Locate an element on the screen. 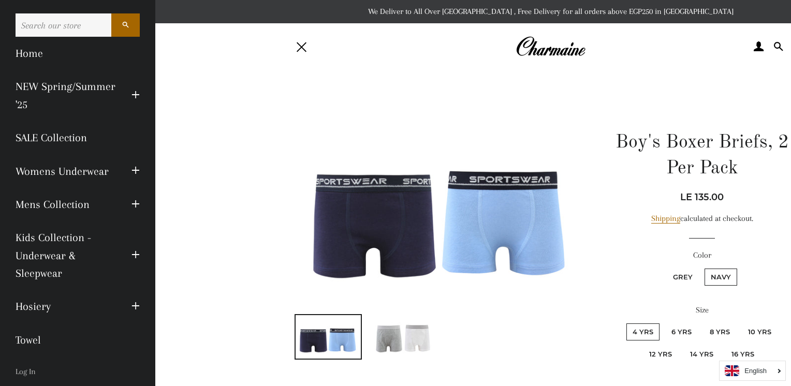 This screenshot has height=386, width=791. a: Womens Underwear is located at coordinates (66, 171).